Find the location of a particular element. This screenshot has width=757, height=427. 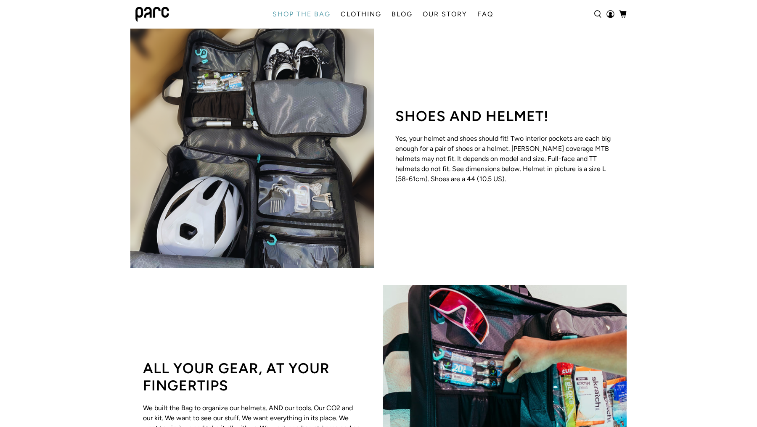

a: OUR STORY is located at coordinates (445, 14).